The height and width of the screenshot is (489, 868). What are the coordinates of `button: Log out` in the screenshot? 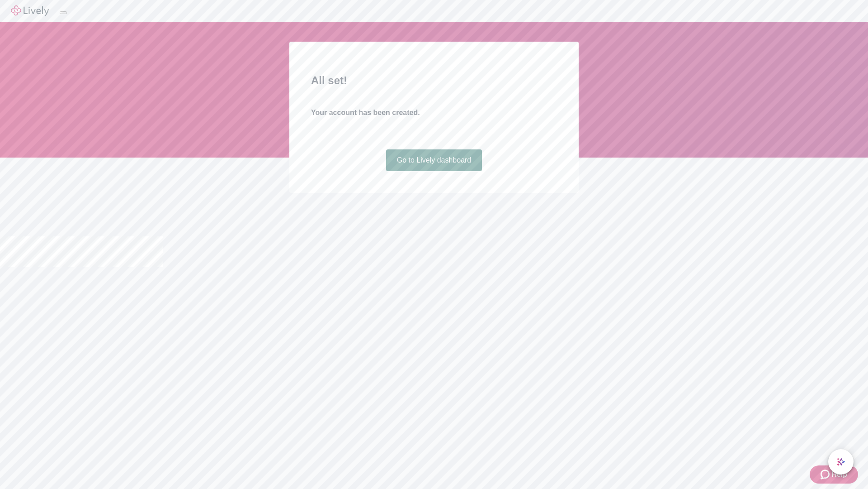 It's located at (63, 13).